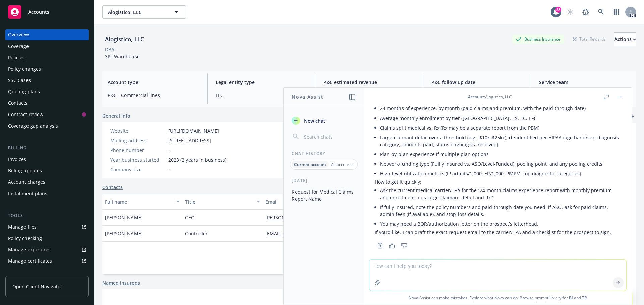 Image resolution: width=644 pixels, height=305 pixels. I want to click on a: Coverage, so click(47, 46).